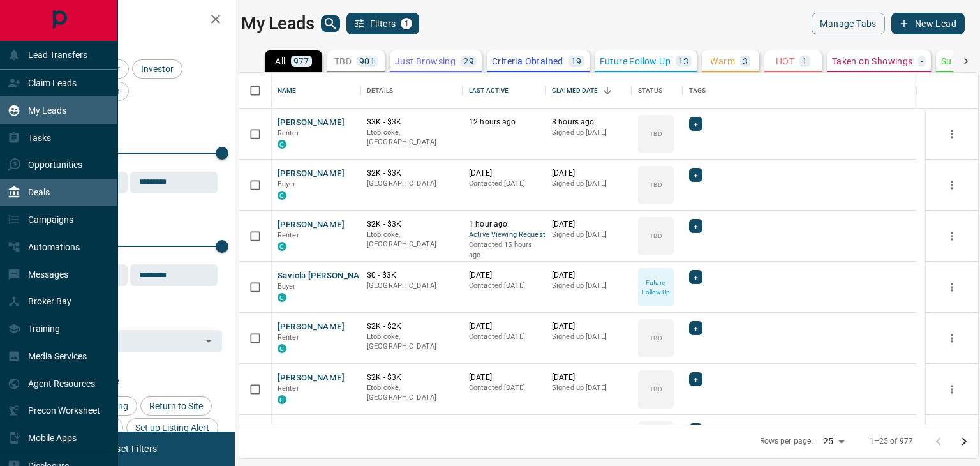 Image resolution: width=980 pixels, height=466 pixels. I want to click on p: 901, so click(367, 61).